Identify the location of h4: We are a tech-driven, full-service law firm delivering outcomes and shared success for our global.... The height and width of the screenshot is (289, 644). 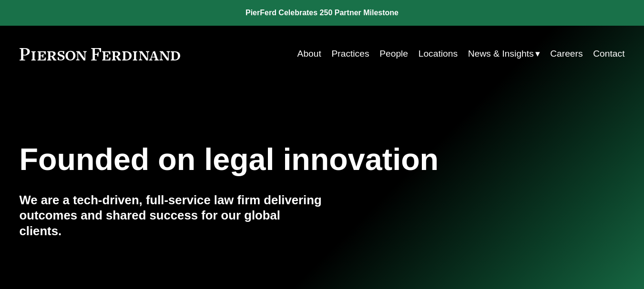
(171, 216).